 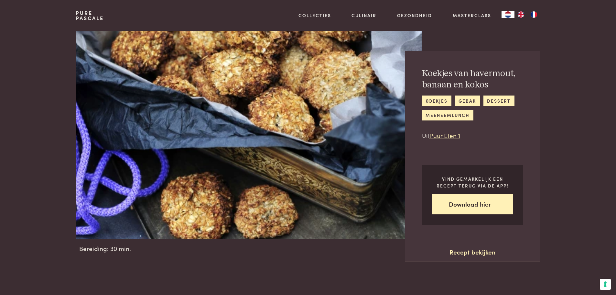 What do you see at coordinates (437, 101) in the screenshot?
I see `a: koekjes` at bounding box center [437, 101].